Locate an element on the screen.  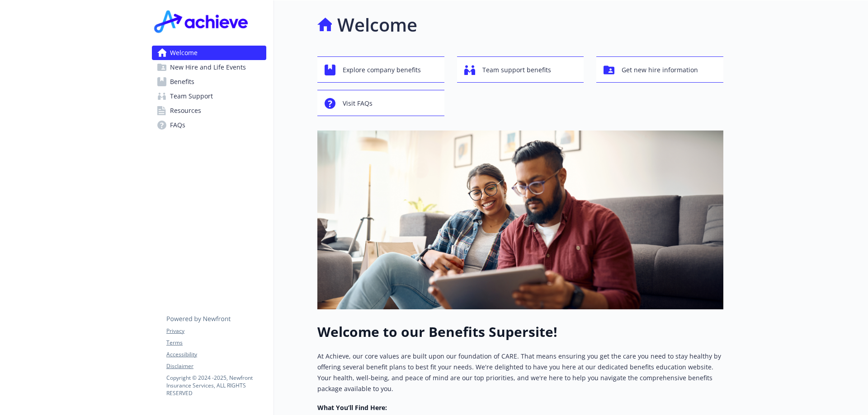
span: Visit FAQs is located at coordinates (357, 103).